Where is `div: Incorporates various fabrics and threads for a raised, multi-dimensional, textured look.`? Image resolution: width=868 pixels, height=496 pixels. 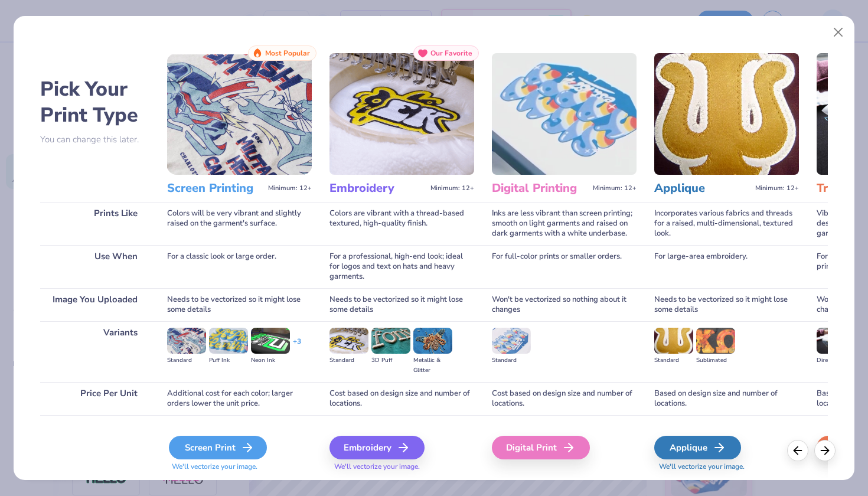
div: Incorporates various fabrics and threads for a raised, multi-dimensional, textured look. is located at coordinates (726, 223).